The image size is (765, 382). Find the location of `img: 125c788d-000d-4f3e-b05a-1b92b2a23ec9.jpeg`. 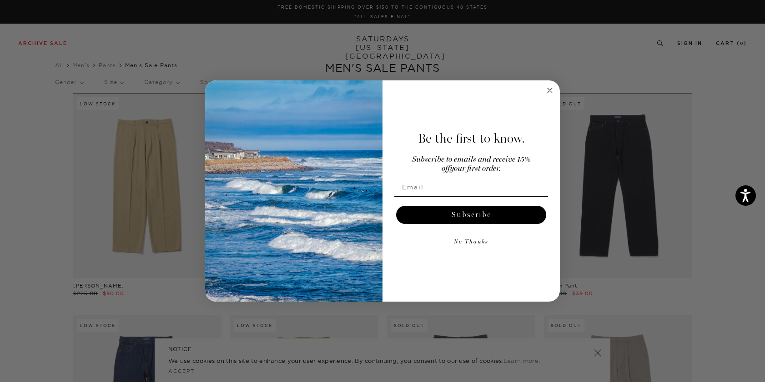

img: 125c788d-000d-4f3e-b05a-1b92b2a23ec9.jpeg is located at coordinates (294, 191).